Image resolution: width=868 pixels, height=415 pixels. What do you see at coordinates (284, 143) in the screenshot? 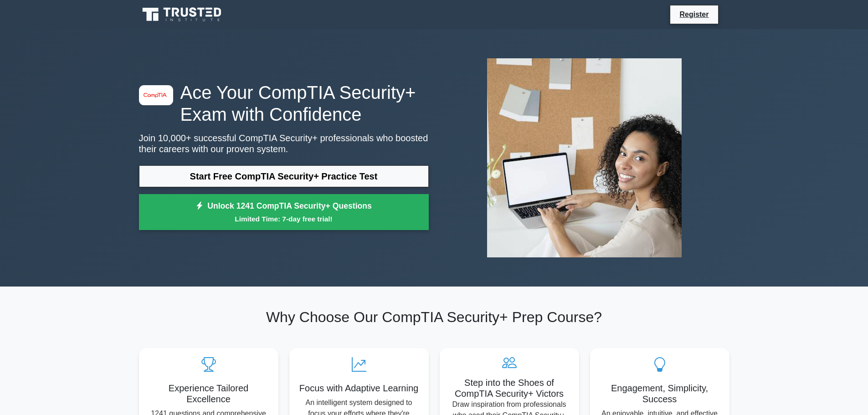
I see `p: Join 10,000+ successful CompTIA Security+ professionals who boosted their careers with our proven...` at bounding box center [284, 143].